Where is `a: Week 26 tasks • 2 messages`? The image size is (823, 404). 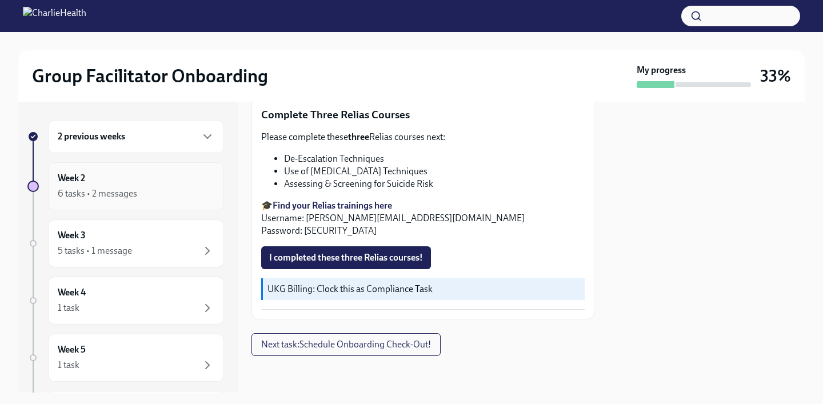 a: Week 26 tasks • 2 messages is located at coordinates (126, 186).